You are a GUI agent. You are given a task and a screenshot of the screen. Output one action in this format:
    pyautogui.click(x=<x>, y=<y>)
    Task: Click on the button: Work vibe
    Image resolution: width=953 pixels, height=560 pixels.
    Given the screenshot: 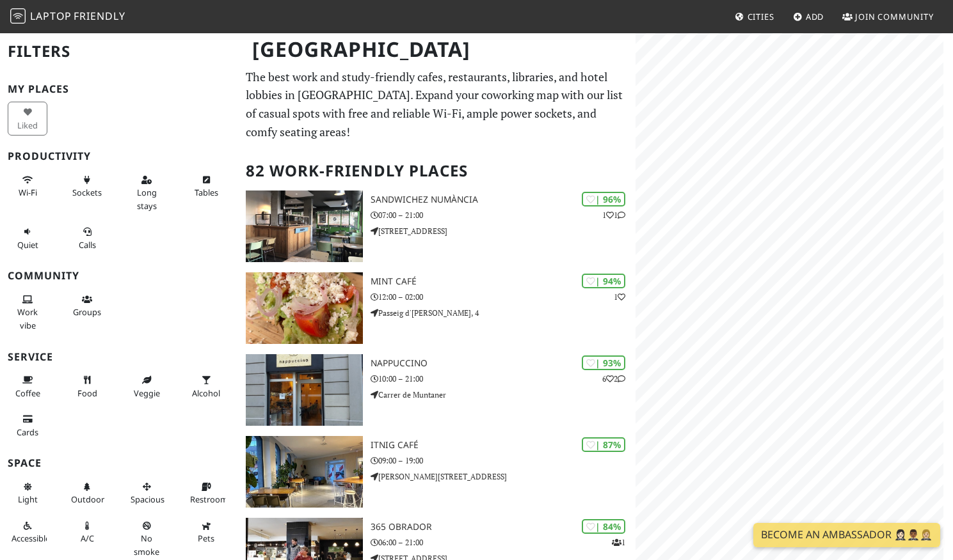 What is the action you would take?
    pyautogui.click(x=28, y=312)
    